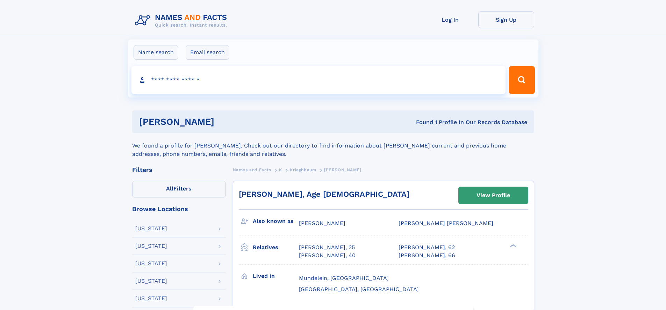  I want to click on div: Found 1 Profile In Our Records Database, so click(421, 122).